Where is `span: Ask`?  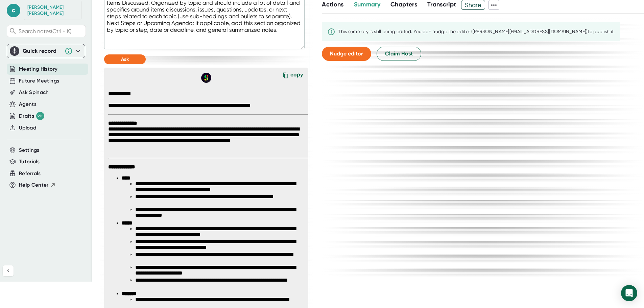 span: Ask is located at coordinates (125, 59).